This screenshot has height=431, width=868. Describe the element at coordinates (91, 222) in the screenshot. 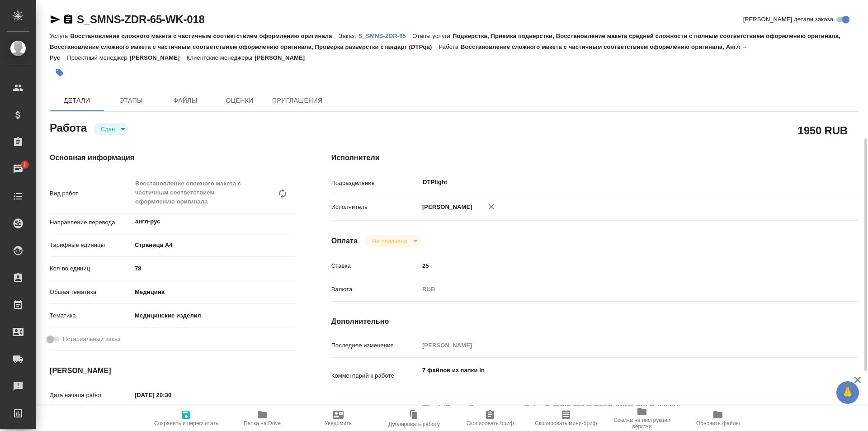

I see `p: Направление перевода` at that location.